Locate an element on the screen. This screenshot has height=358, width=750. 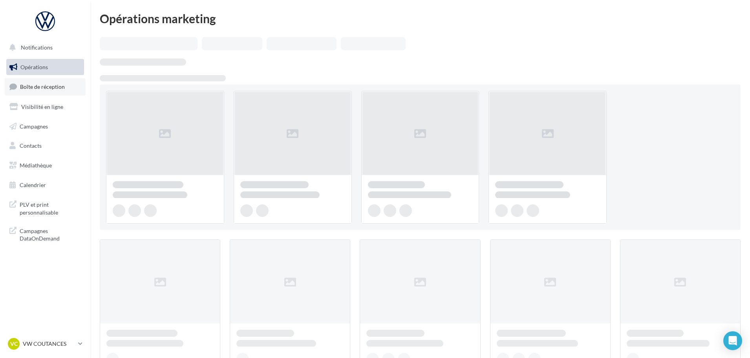
div: Open Intercom Messenger is located at coordinates (733, 340).